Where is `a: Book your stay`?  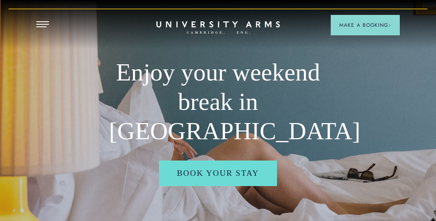 a: Book your stay is located at coordinates (218, 174).